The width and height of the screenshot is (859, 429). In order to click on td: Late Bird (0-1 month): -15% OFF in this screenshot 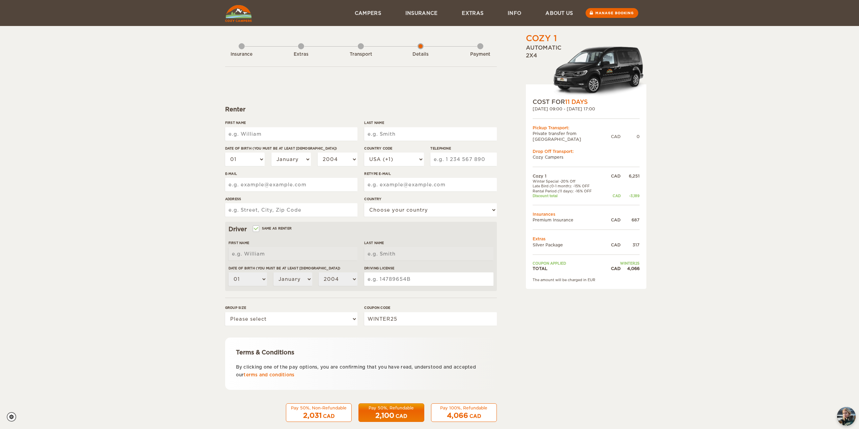, I will do `click(569, 186)`.